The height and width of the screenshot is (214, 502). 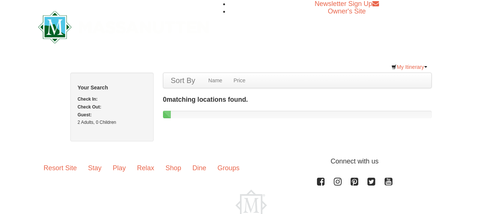 What do you see at coordinates (240, 80) in the screenshot?
I see `a: Price` at bounding box center [240, 80].